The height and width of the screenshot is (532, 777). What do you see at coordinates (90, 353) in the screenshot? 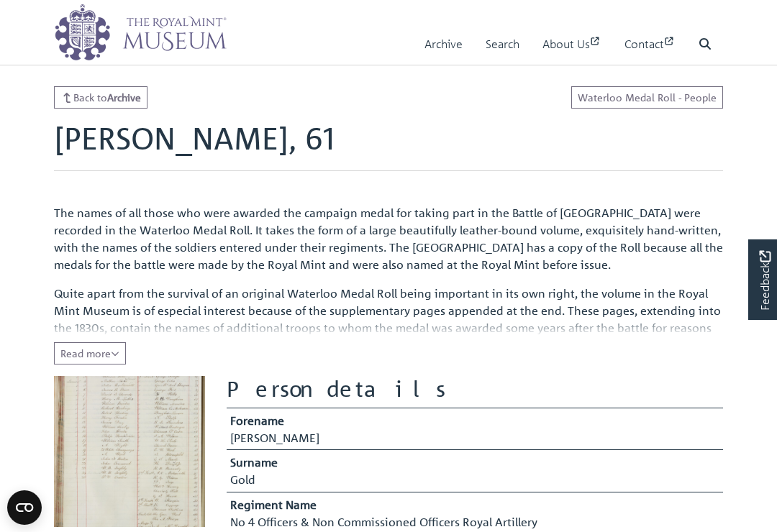
I see `button: Read all of the content` at bounding box center [90, 353].